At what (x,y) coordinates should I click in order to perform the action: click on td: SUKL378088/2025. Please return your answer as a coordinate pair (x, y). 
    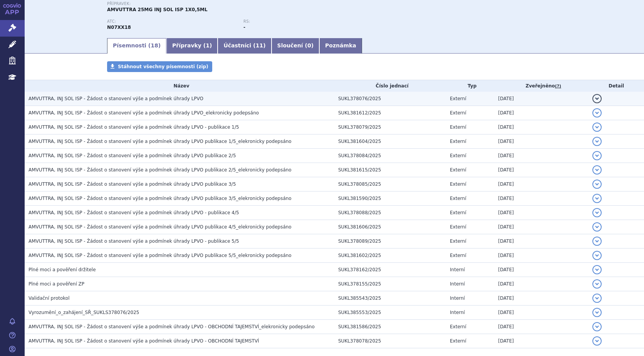
    Looking at the image, I should click on (390, 213).